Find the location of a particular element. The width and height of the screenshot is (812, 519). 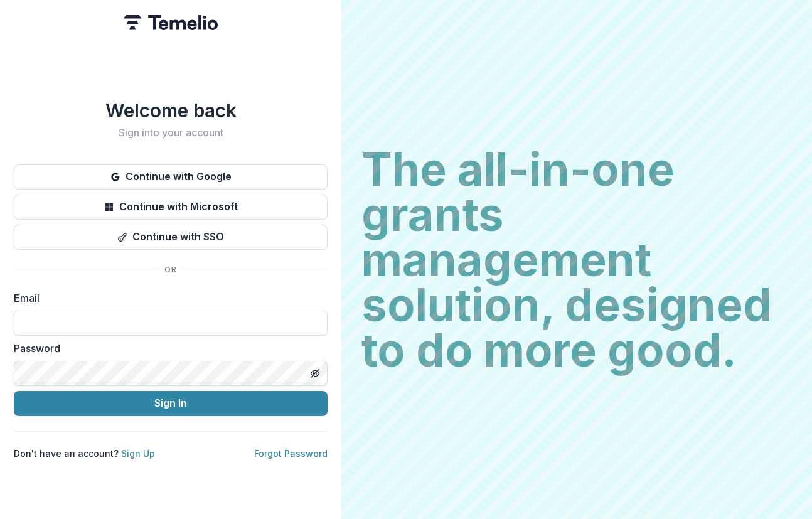

button: Toggle password visibility is located at coordinates (315, 373).